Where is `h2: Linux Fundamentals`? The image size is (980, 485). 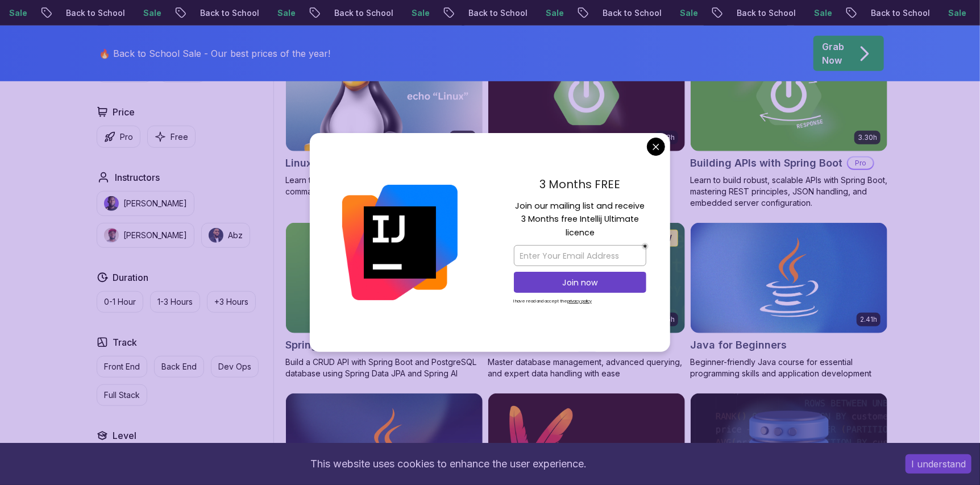
h2: Linux Fundamentals is located at coordinates (335, 163).